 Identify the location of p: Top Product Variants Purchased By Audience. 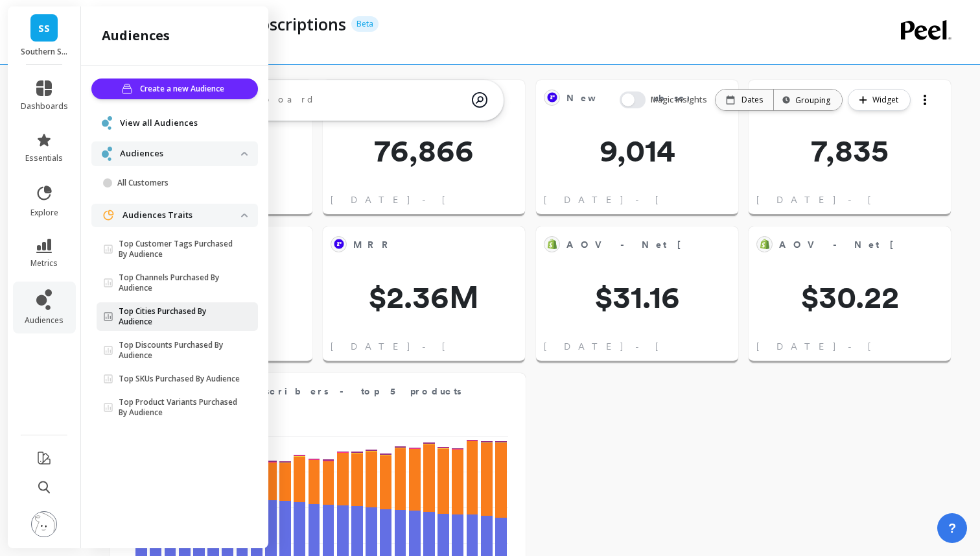
(179, 407).